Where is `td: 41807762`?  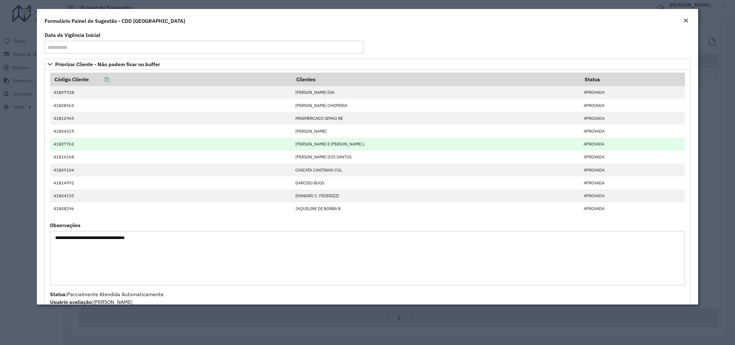 td: 41807762 is located at coordinates (171, 144).